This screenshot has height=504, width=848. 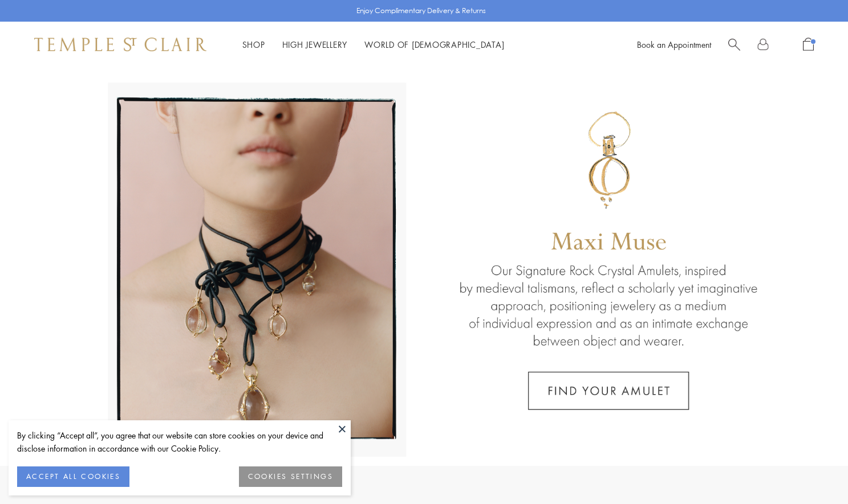 What do you see at coordinates (120, 44) in the screenshot?
I see `img: Temple St. Clair` at bounding box center [120, 44].